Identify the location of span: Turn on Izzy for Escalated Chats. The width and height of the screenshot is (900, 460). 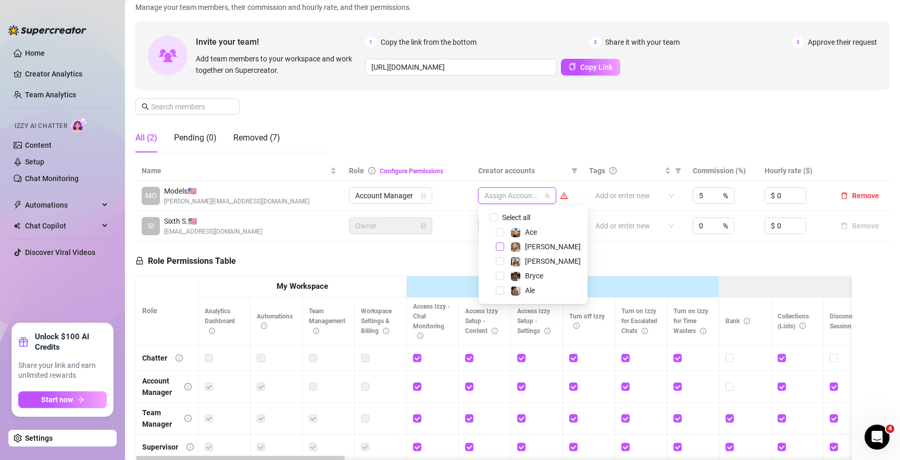
(639, 321).